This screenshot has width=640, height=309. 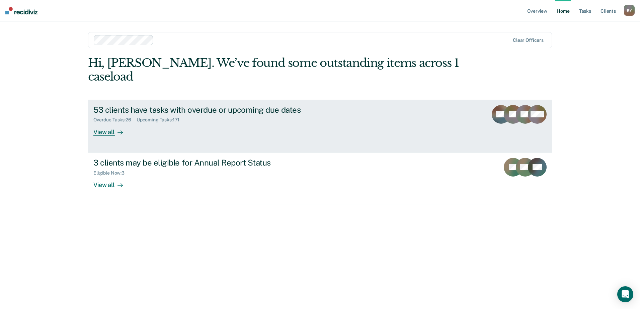 What do you see at coordinates (211, 110) in the screenshot?
I see `div: 53 clients have tasks with overdue or upcoming due dates` at bounding box center [211, 110].